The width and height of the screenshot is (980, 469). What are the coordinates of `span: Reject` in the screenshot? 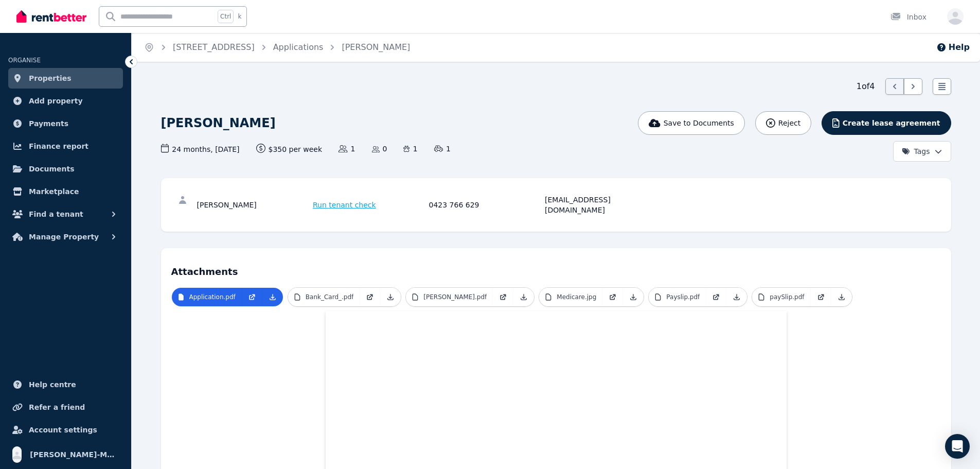 It's located at (790, 123).